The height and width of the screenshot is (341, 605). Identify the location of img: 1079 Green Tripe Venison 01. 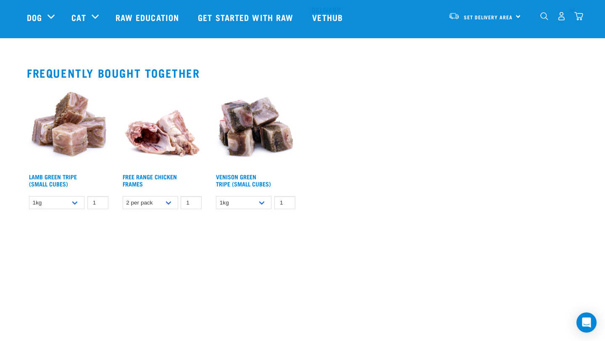
(255, 128).